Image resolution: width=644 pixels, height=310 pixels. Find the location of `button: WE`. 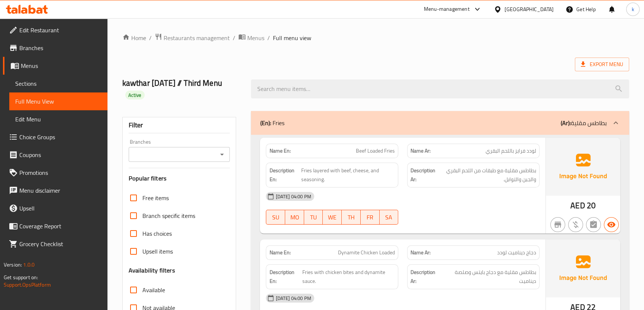

button: WE is located at coordinates (332, 217).